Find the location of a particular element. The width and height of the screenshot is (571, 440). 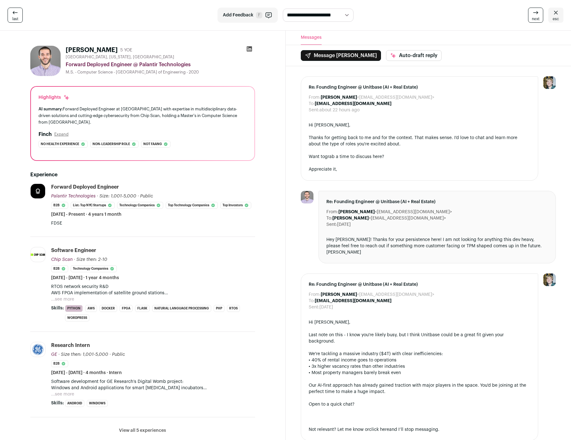

div: Highlights is located at coordinates (54, 97).